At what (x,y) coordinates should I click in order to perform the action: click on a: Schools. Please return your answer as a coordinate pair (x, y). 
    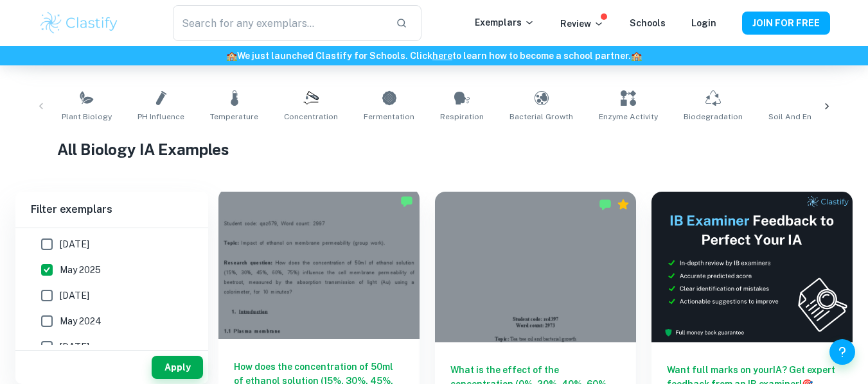
    Looking at the image, I should click on (648, 23).